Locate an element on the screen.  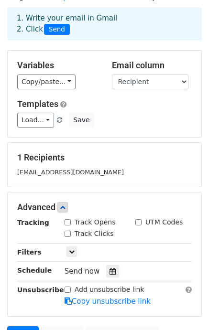
h5: 1 Recipients is located at coordinates (104, 158).